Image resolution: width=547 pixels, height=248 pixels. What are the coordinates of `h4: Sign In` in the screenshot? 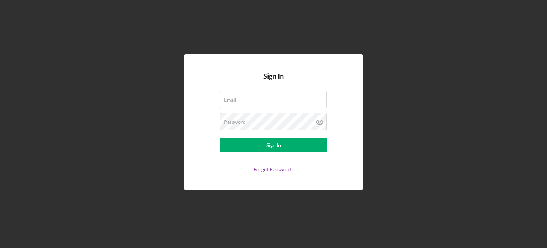 It's located at (274, 81).